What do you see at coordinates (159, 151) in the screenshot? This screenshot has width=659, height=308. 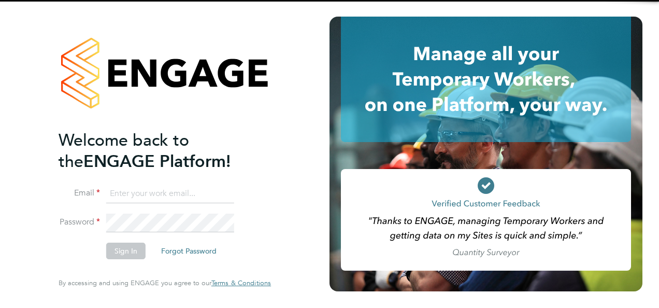 I see `h2: ENGAGE Platform!` at bounding box center [159, 151].